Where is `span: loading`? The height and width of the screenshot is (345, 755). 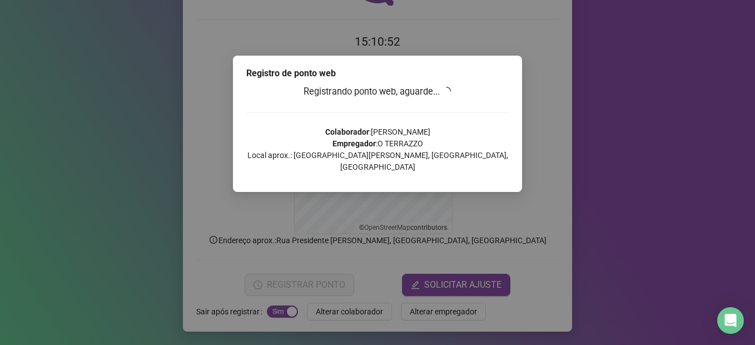
span: loading is located at coordinates (447, 91).